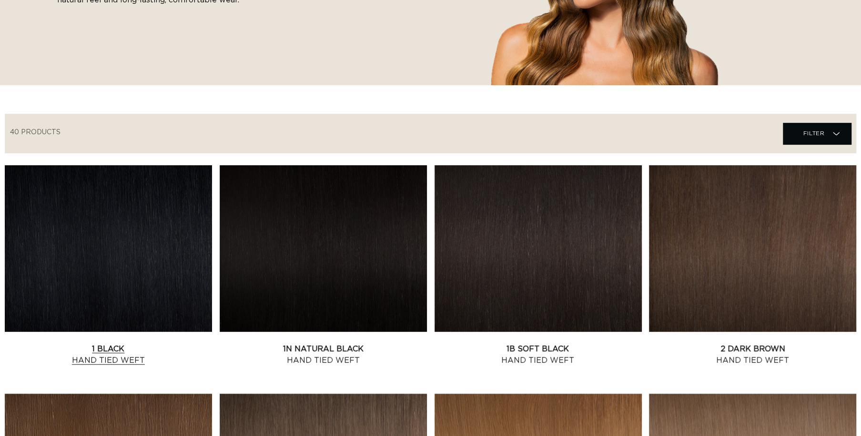  I want to click on a: 1 Black Hand Tied Weft, so click(108, 355).